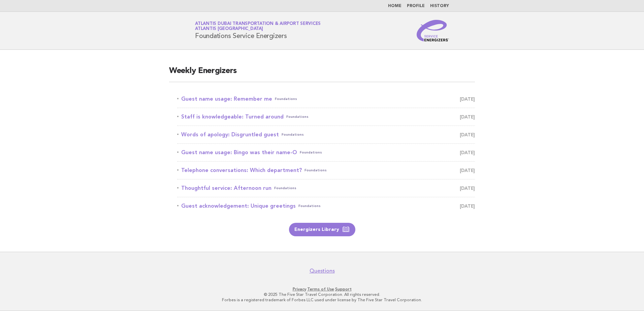 The image size is (644, 311). I want to click on a: Terms of Use, so click(321, 289).